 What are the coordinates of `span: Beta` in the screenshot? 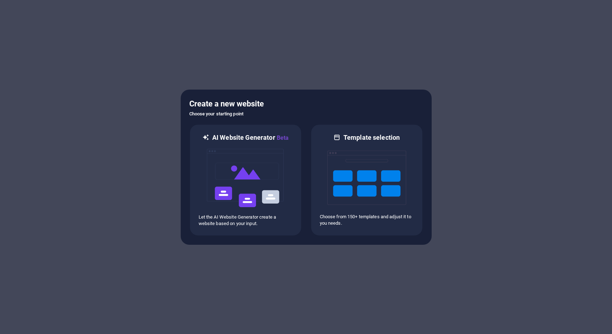 It's located at (282, 138).